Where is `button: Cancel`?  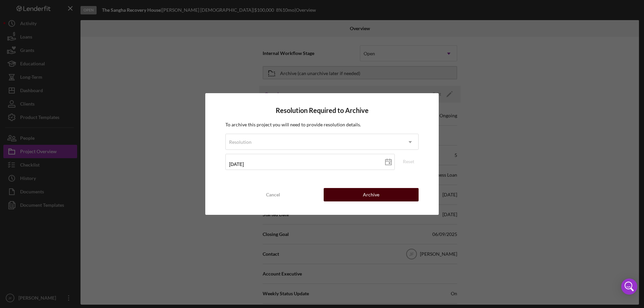
button: Cancel is located at coordinates (273, 195).